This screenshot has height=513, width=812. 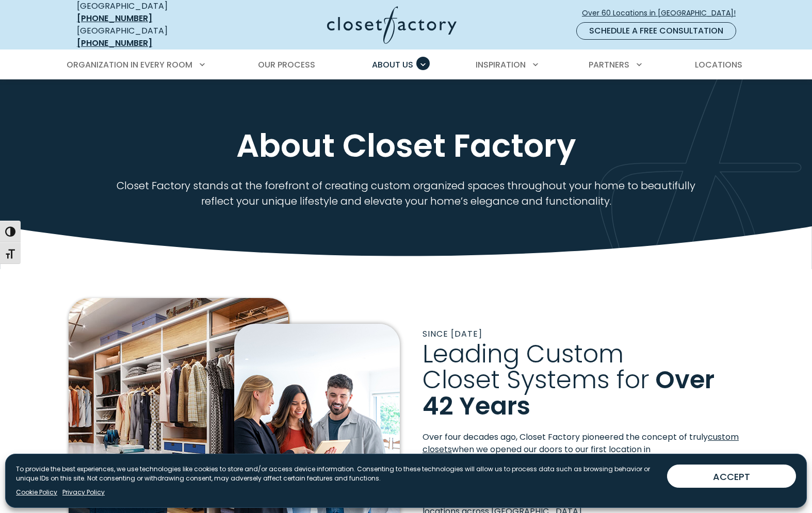 What do you see at coordinates (337, 474) in the screenshot?
I see `p: To provide the best experiences, we use technologies like cookies to store and/or access device i...` at bounding box center [337, 474].